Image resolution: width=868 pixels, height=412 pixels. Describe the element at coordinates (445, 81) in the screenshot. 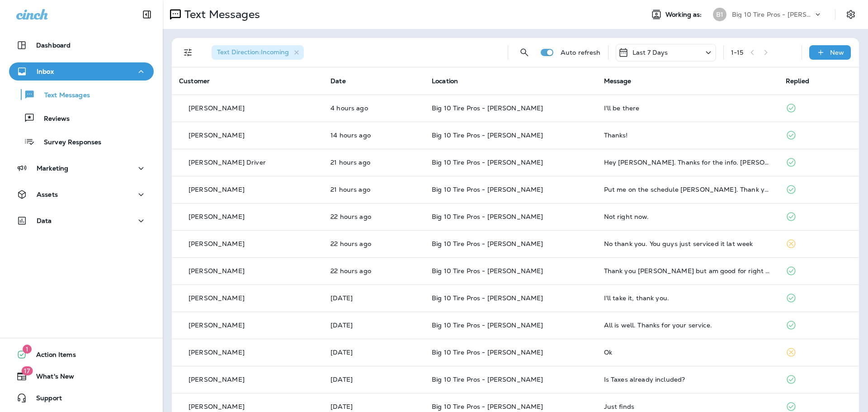

I see `span: Location` at that location.